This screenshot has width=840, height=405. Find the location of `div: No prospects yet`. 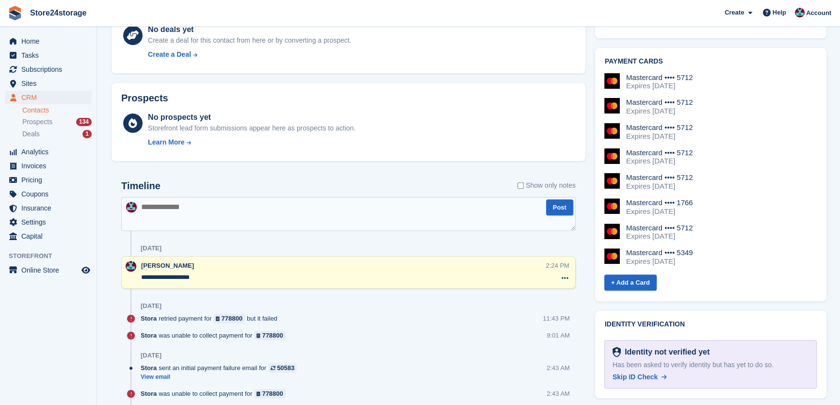

div: No prospects yet is located at coordinates (252, 117).